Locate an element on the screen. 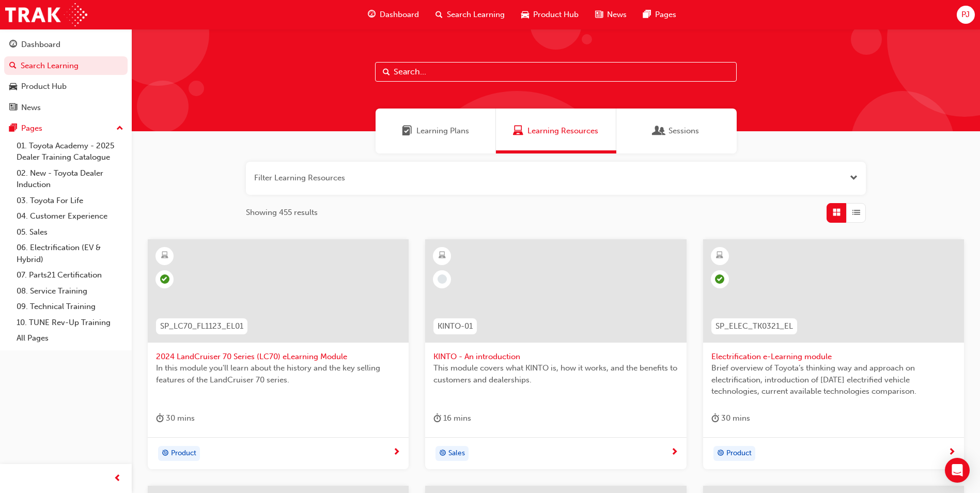 The width and height of the screenshot is (980, 493). span: Search Learning is located at coordinates (476, 14).